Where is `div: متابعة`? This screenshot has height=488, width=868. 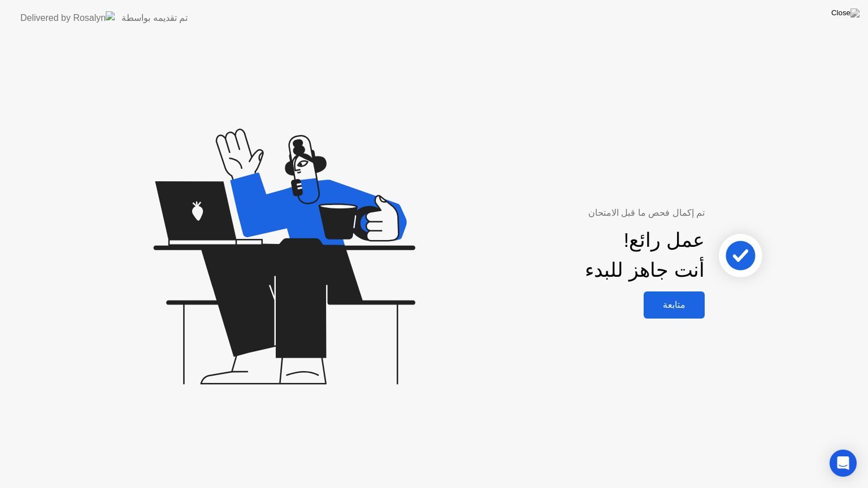 div: متابعة is located at coordinates (674, 305).